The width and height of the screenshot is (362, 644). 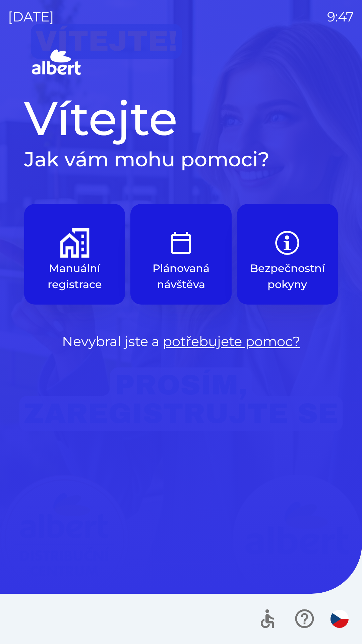 What do you see at coordinates (181, 118) in the screenshot?
I see `h1: Vítejte` at bounding box center [181, 118].